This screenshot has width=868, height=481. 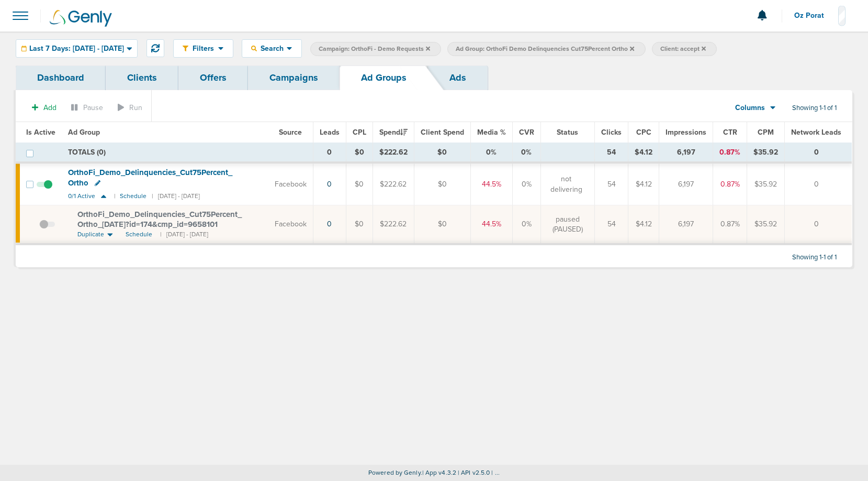 What do you see at coordinates (567, 131) in the screenshot?
I see `span: Status` at bounding box center [567, 131].